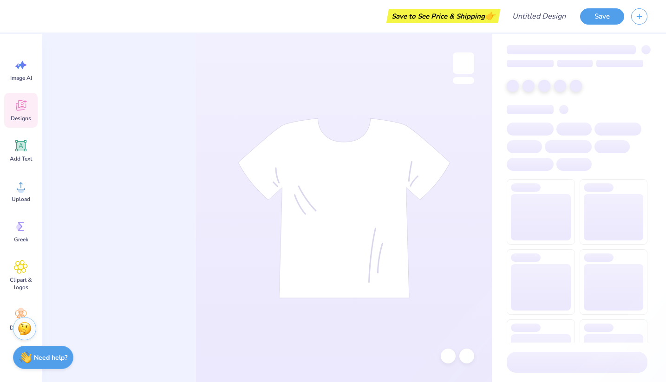 This screenshot has height=382, width=666. Describe the element at coordinates (539, 16) in the screenshot. I see `input: Untitled Design` at that location.